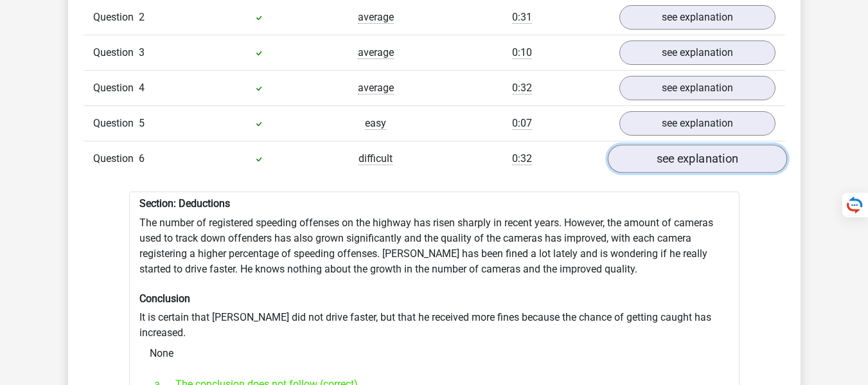 Image resolution: width=868 pixels, height=385 pixels. Describe the element at coordinates (141, 123) in the screenshot. I see `span: 5` at that location.